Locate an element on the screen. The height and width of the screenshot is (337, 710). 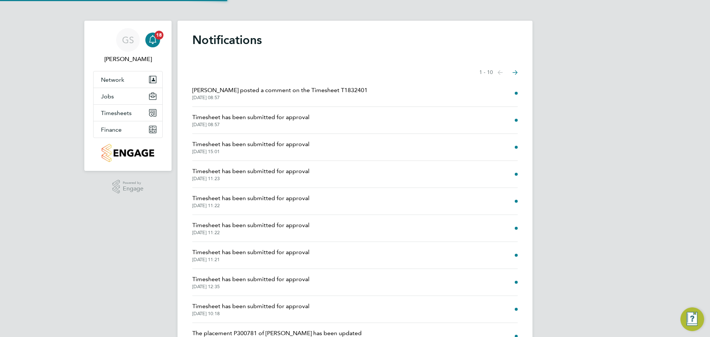
span: Finance is located at coordinates (111, 129).